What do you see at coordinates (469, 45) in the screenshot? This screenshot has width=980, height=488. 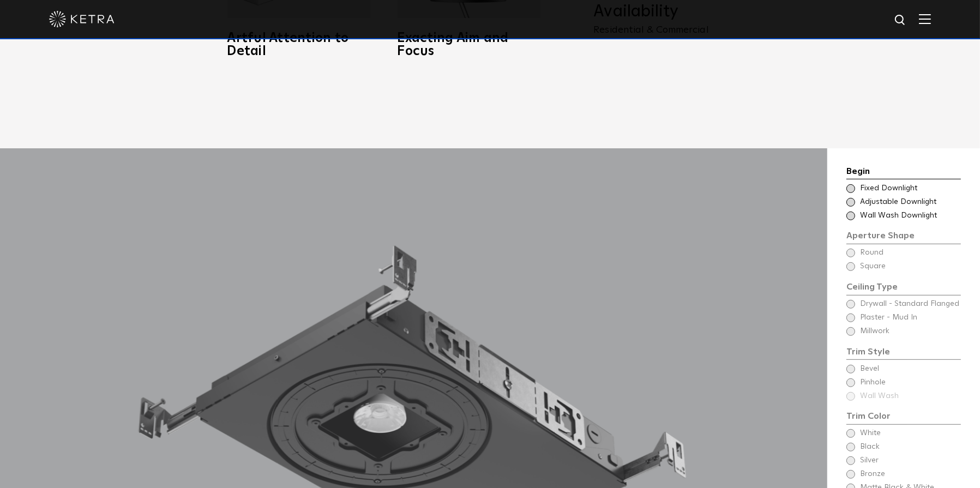 I see `h3: Exacting Aim and Focus` at bounding box center [469, 45].